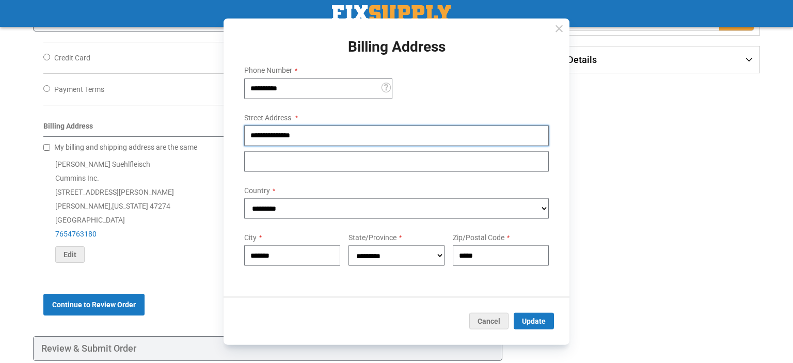 The height and width of the screenshot is (363, 793). What do you see at coordinates (489, 321) in the screenshot?
I see `span: Cancel` at bounding box center [489, 321].